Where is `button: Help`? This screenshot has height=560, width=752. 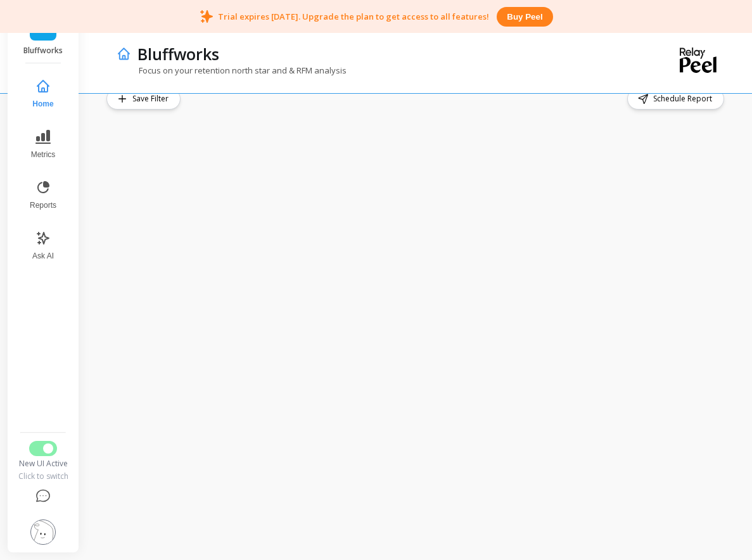
button: Help is located at coordinates (43, 497).